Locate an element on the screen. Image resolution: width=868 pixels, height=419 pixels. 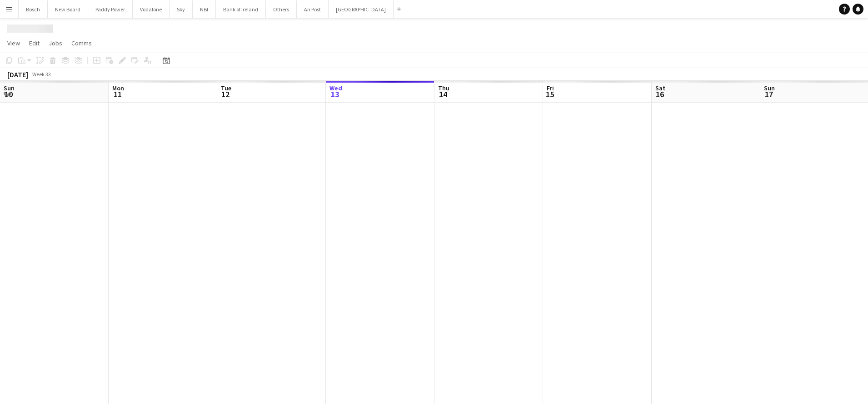
button: Sky is located at coordinates (181, 9).